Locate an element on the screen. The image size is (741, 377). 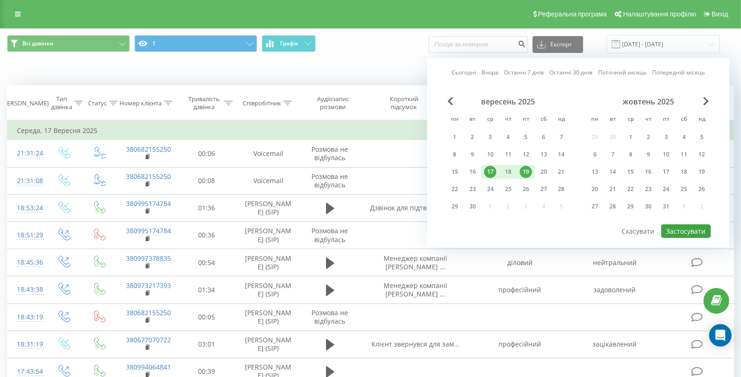
div: 18:31:19 is located at coordinates (26, 344).